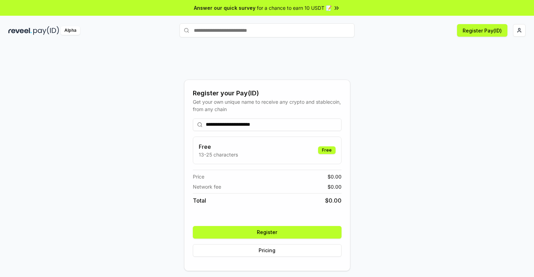 The width and height of the screenshot is (534, 277). What do you see at coordinates (70, 30) in the screenshot?
I see `div: Alpha` at bounding box center [70, 30].